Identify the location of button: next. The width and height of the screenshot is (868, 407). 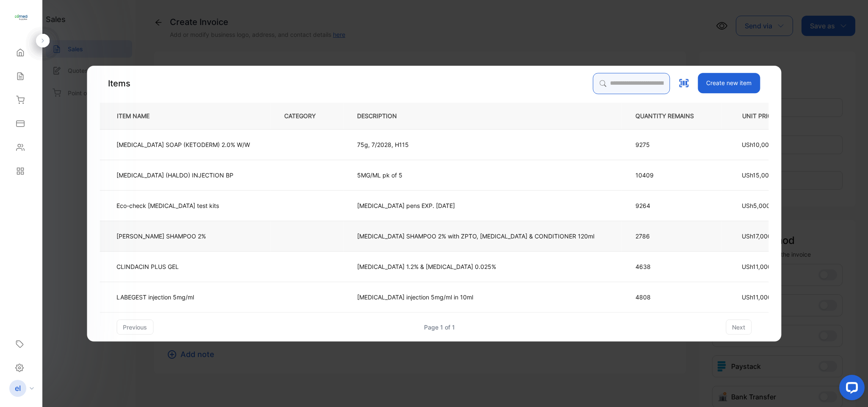
(738, 327).